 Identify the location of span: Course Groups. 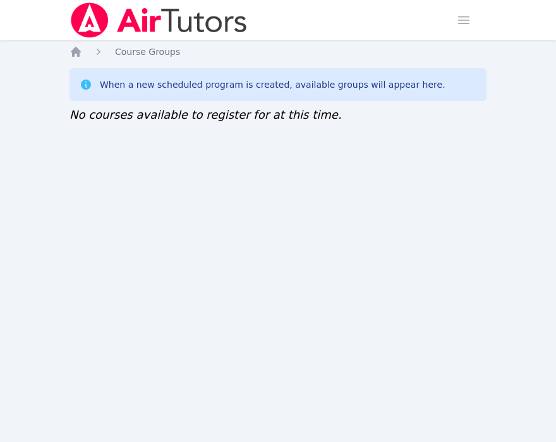
(147, 52).